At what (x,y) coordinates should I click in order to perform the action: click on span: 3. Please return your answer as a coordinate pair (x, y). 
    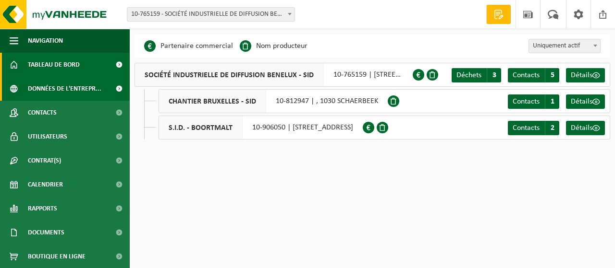
    Looking at the image, I should click on (494, 75).